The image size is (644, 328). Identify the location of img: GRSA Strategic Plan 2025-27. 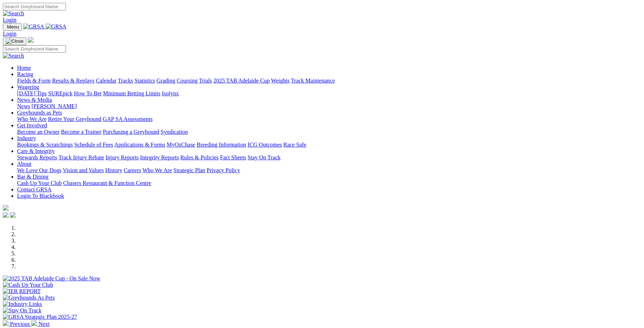
(40, 317).